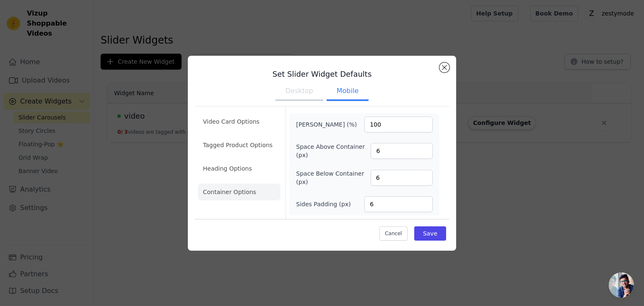 The image size is (644, 306). What do you see at coordinates (444, 67) in the screenshot?
I see `button: Close modal` at bounding box center [444, 67].